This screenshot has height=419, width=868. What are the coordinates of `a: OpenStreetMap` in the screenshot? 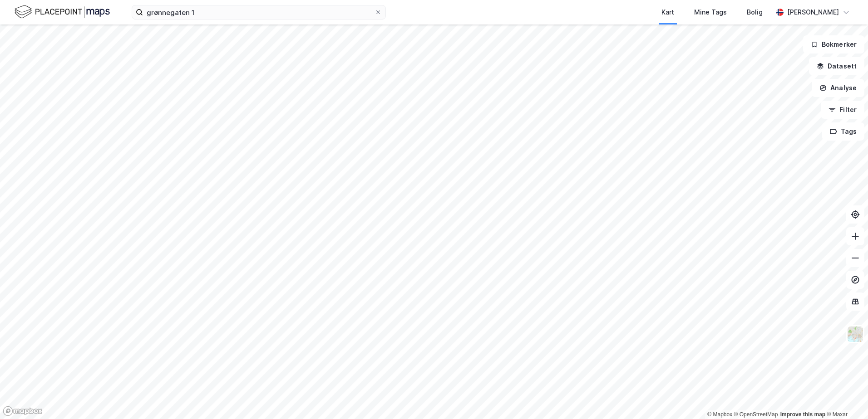 It's located at (756, 415).